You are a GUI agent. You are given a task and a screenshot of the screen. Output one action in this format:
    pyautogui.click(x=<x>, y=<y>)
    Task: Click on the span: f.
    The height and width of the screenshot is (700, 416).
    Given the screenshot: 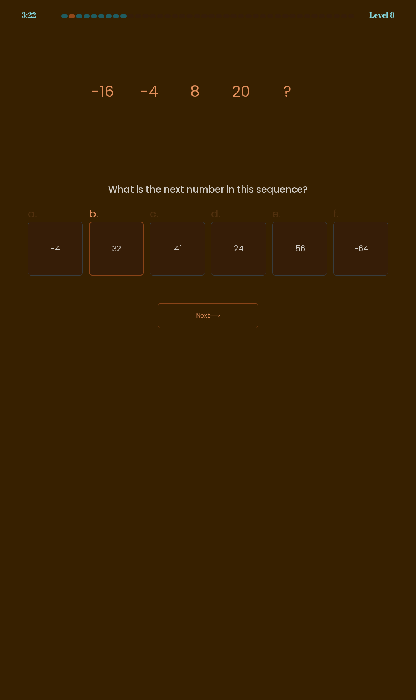 What is the action you would take?
    pyautogui.click(x=336, y=213)
    